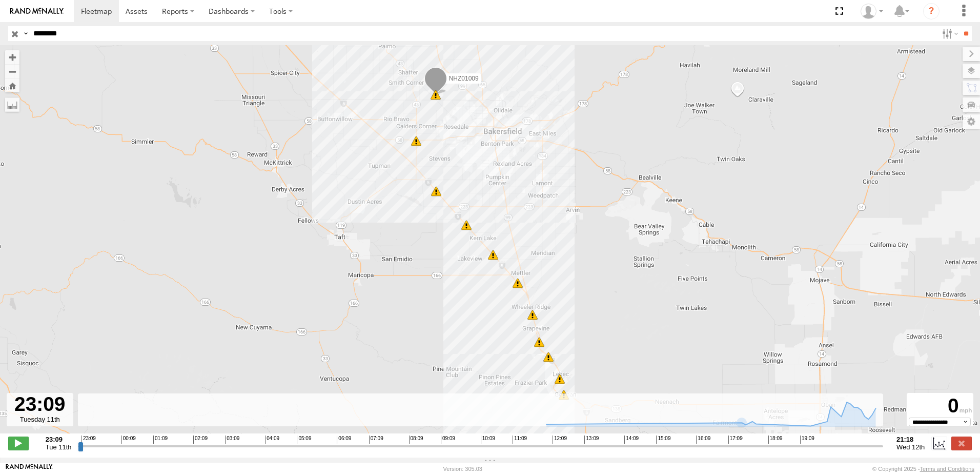 This screenshot has height=474, width=980. What do you see at coordinates (663, 440) in the screenshot?
I see `span: 15:09` at bounding box center [663, 440].